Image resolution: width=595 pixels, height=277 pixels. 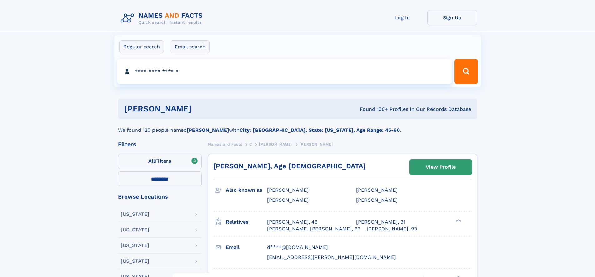 I want to click on div: We found 120 people named with ., so click(x=298, y=127).